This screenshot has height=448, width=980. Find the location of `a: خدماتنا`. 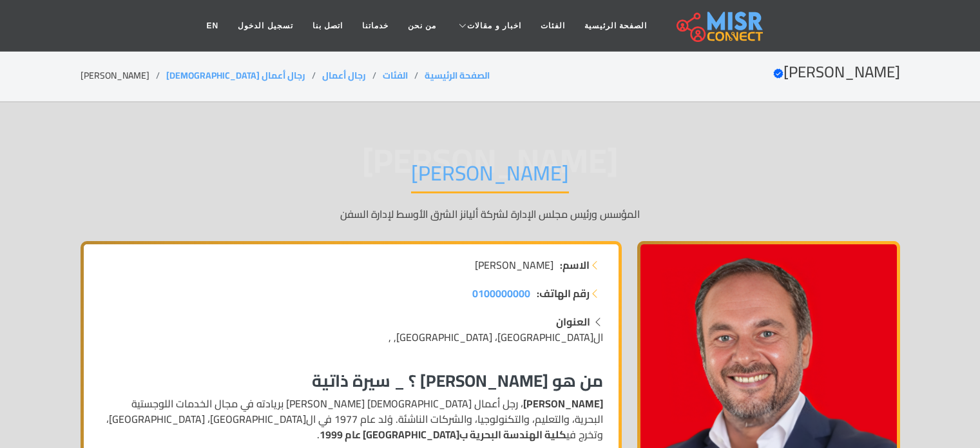

a: خدماتنا is located at coordinates (375, 26).